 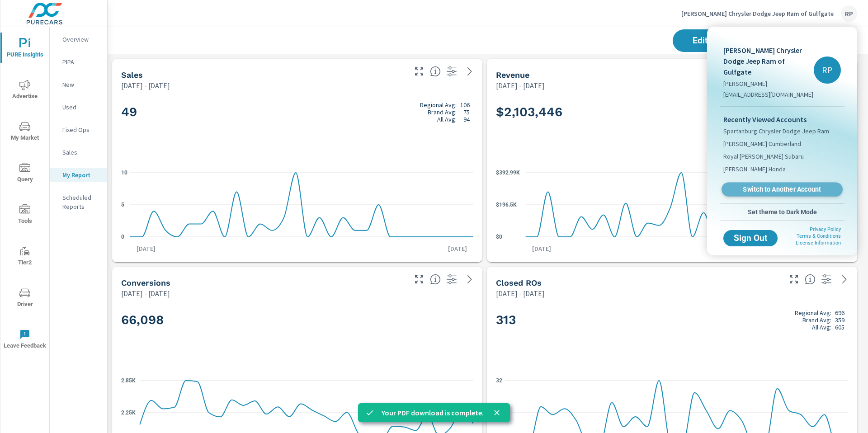 I want to click on span: Switch to Another Account, so click(x=782, y=189).